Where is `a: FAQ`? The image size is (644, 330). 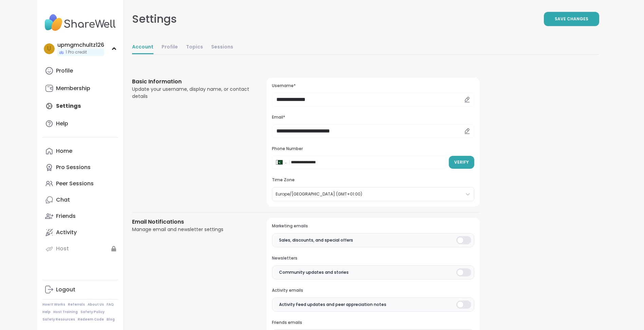 a: FAQ is located at coordinates (110, 305).